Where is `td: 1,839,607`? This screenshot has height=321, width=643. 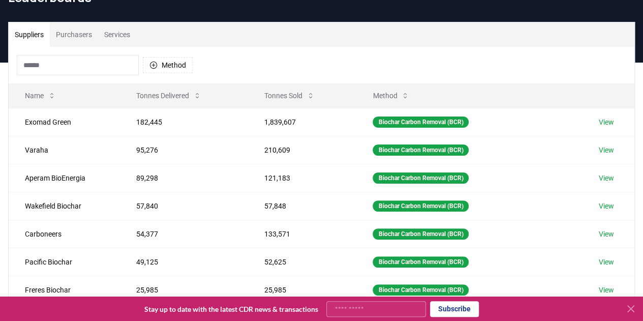 td: 1,839,607 is located at coordinates (303, 122).